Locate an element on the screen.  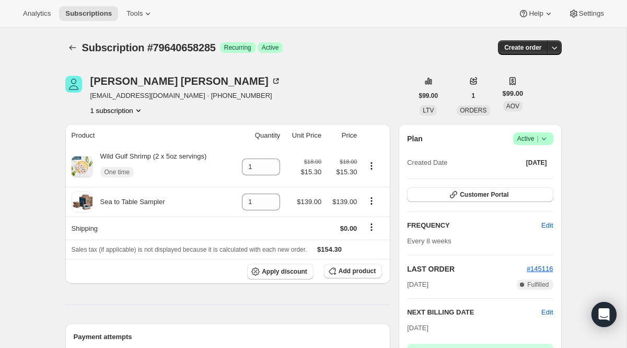
span: Customer Portal is located at coordinates (484, 194).